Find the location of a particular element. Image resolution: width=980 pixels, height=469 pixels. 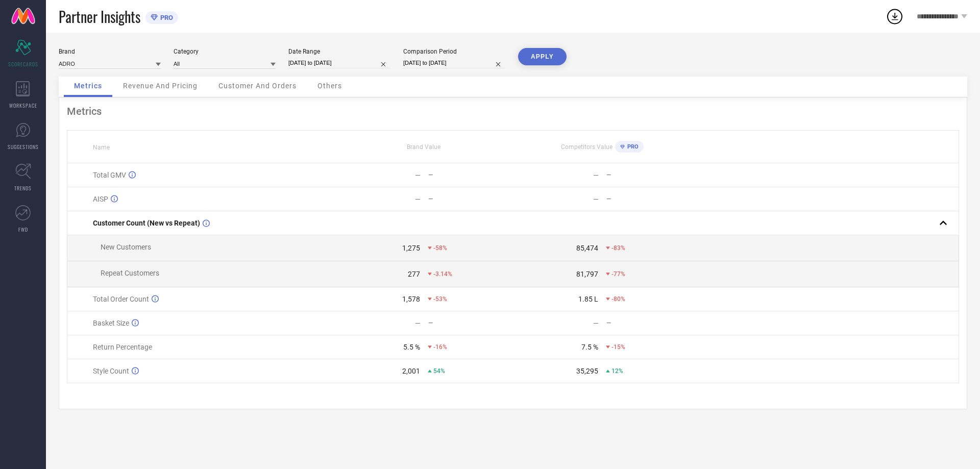

div: Date Range is located at coordinates (339, 52).